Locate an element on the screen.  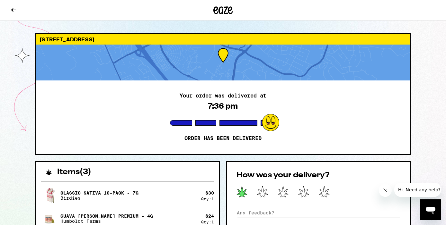
h2: Items ( 3 ) is located at coordinates (74, 172).